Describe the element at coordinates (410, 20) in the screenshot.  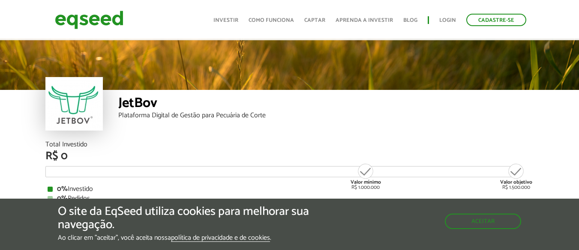
I see `a: Blog` at that location.